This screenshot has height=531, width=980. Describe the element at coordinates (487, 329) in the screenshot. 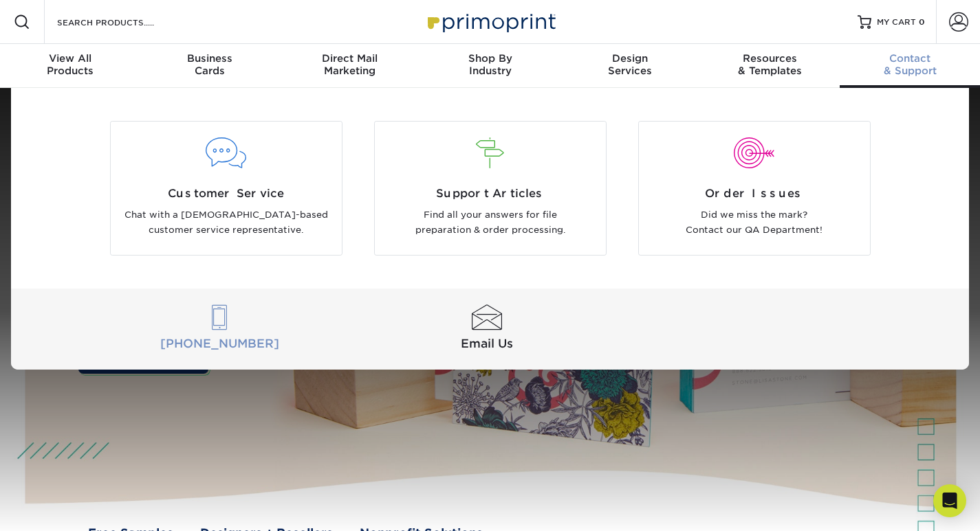

I see `a: Email Us` at that location.